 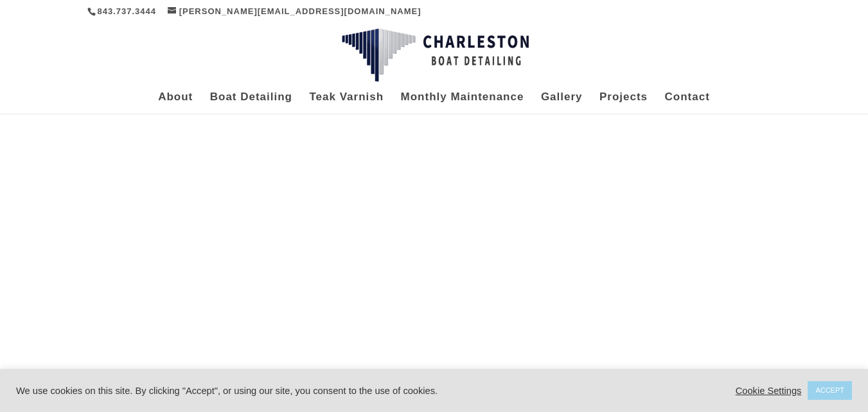 What do you see at coordinates (687, 103) in the screenshot?
I see `a: Contact` at bounding box center [687, 103].